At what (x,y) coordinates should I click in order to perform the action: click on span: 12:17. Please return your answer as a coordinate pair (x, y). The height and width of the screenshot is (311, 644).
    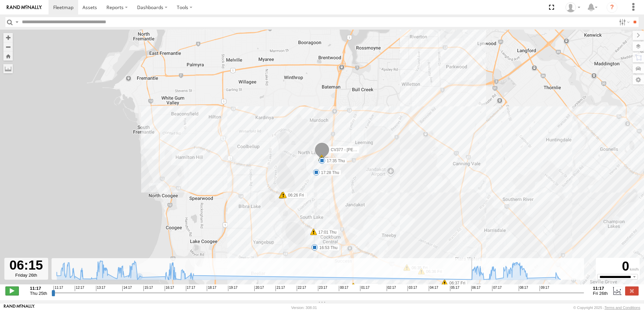
    Looking at the image, I should click on (80, 289).